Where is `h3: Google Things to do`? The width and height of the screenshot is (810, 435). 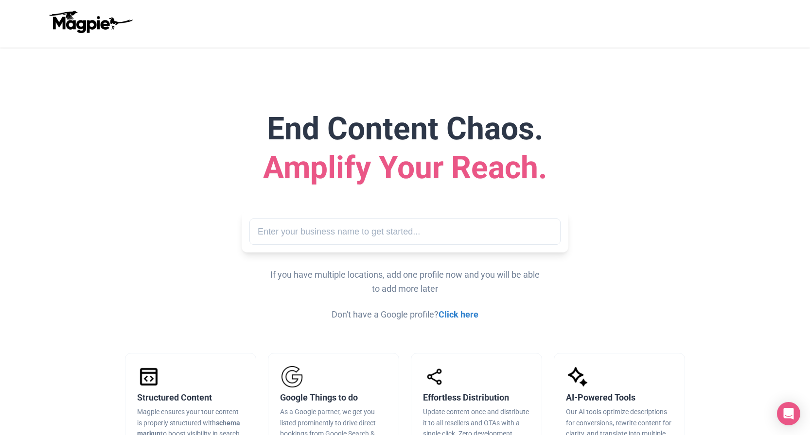 h3: Google Things to do is located at coordinates (333, 398).